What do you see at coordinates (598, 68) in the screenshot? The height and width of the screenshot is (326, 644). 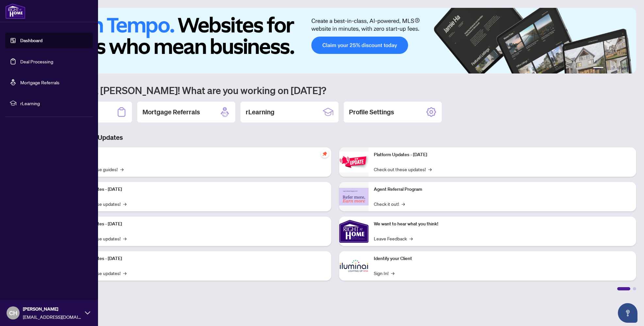 I see `button: 1` at bounding box center [598, 68].